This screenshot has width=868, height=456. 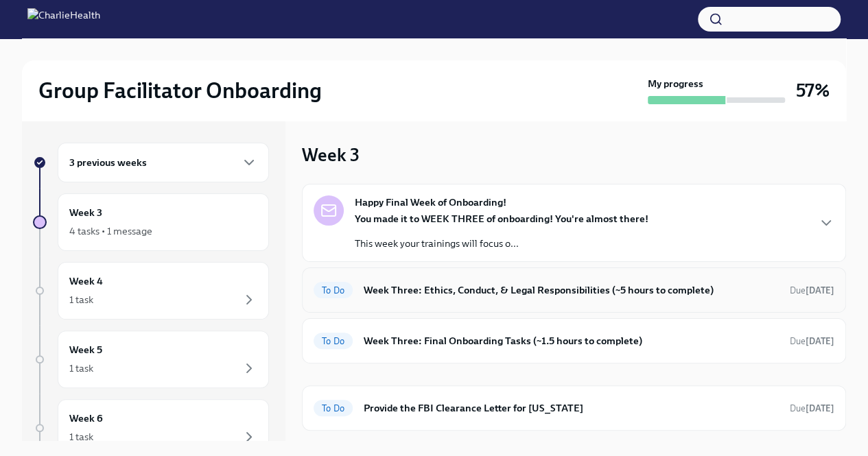 I want to click on span: September 1st, 2025 09:00, so click(x=812, y=290).